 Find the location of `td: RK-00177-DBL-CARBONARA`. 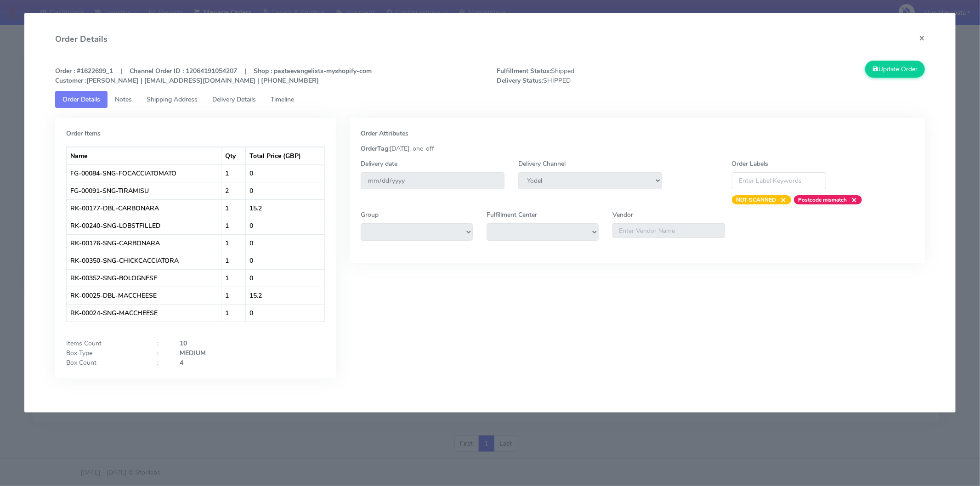

td: RK-00177-DBL-CARBONARA is located at coordinates (144, 208).